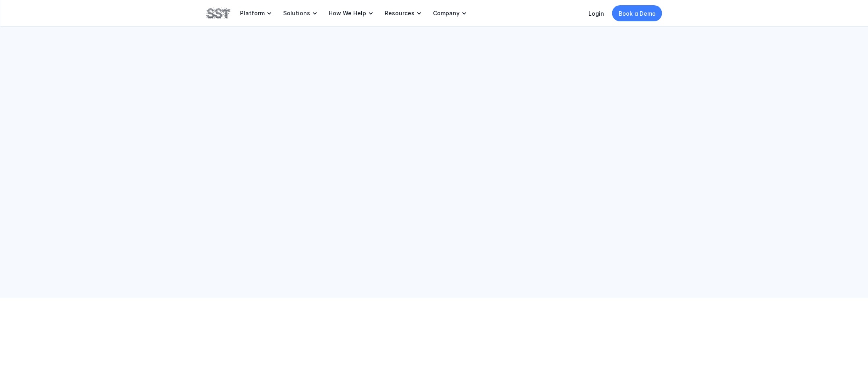  Describe the element at coordinates (347, 13) in the screenshot. I see `p: How We Help` at that location.